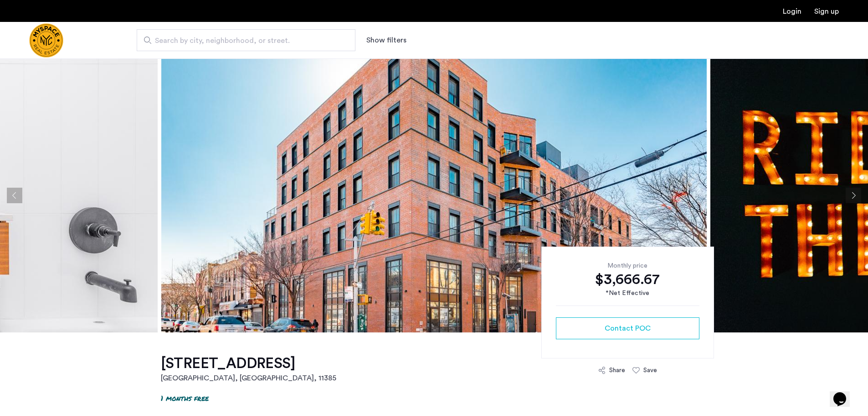  What do you see at coordinates (627, 328) in the screenshot?
I see `button: button` at bounding box center [627, 328].